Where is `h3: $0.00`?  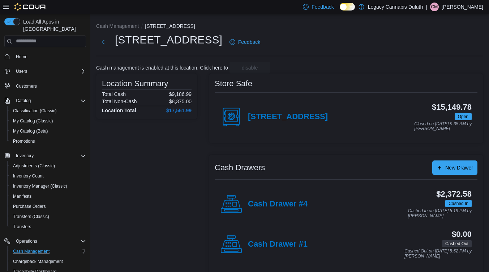
h3: $0.00 is located at coordinates (462, 234).